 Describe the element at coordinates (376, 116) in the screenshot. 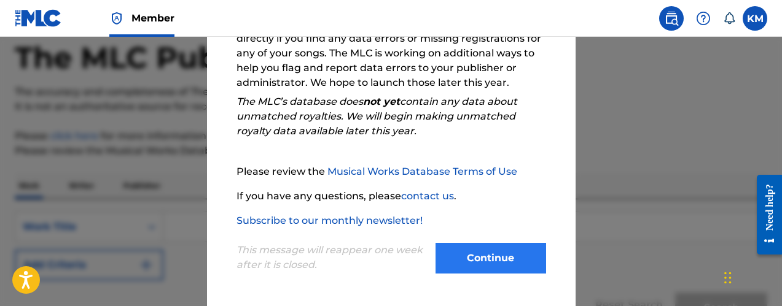

I see `em: The MLC’s database does contain any data about unmatched royalties. We will begin making unmatche...` at that location.